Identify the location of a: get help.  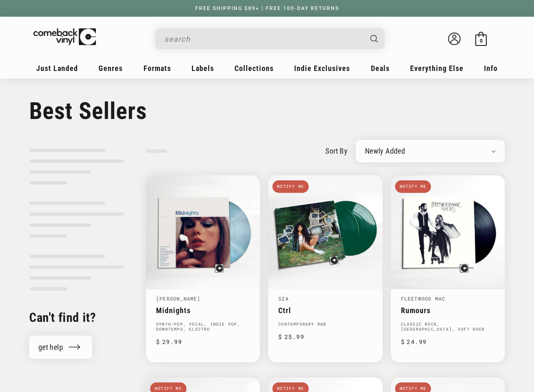
(61, 347).